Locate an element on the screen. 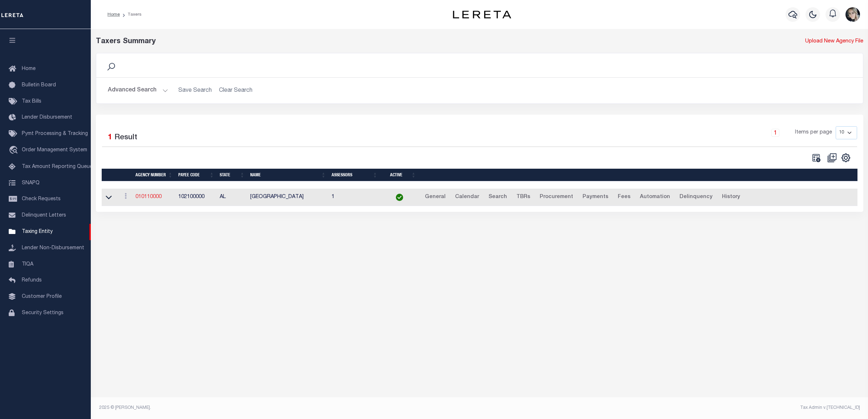 Image resolution: width=868 pixels, height=419 pixels. a: 1 is located at coordinates (776, 133).